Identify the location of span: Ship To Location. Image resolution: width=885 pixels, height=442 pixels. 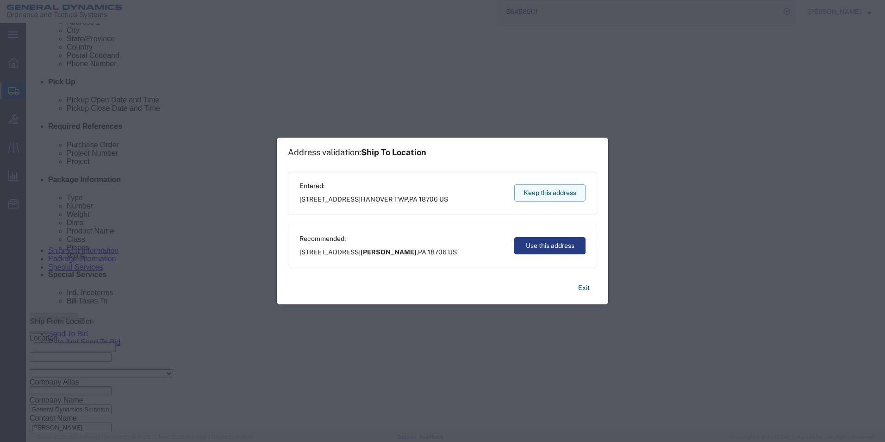
(393, 152).